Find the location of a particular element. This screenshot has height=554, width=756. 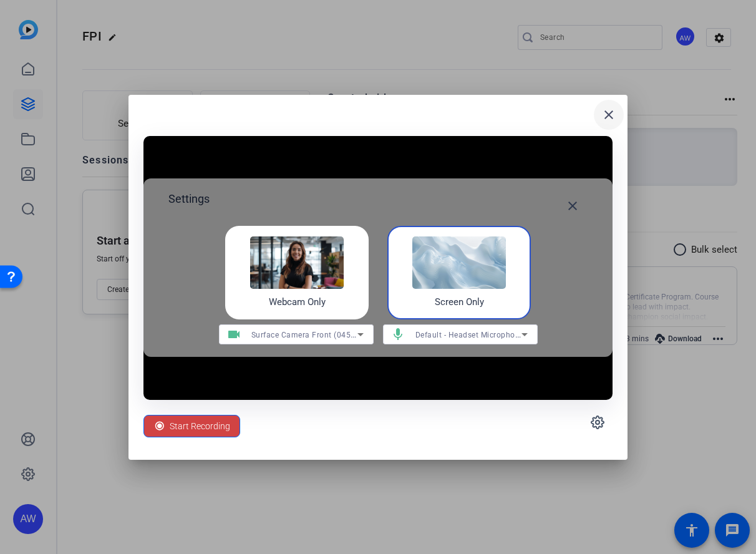

h2: Settings is located at coordinates (189, 206).